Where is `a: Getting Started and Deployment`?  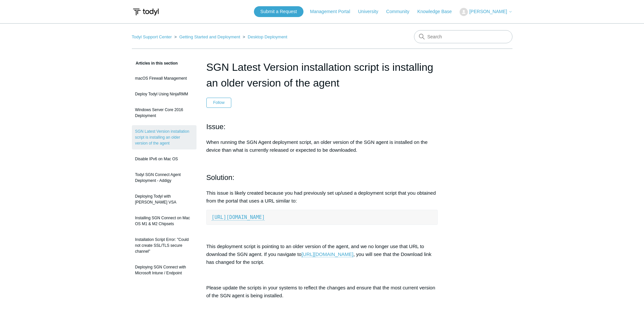 a: Getting Started and Deployment is located at coordinates (209, 37).